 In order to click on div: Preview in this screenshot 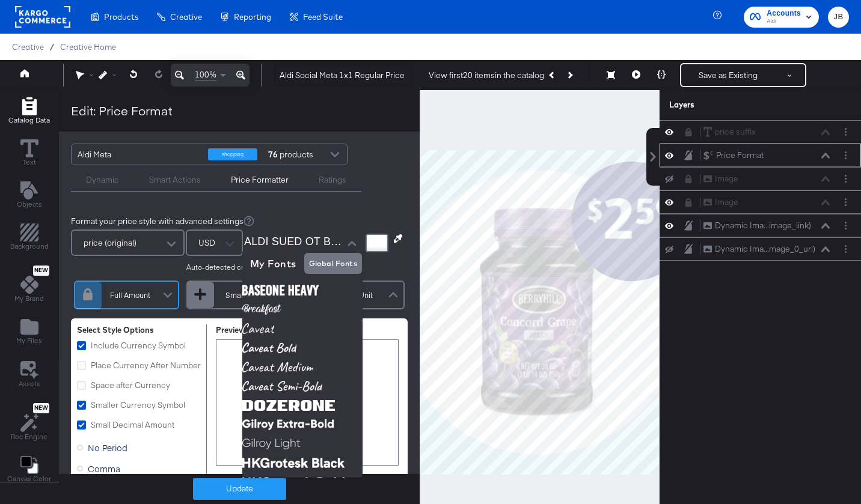, I will do `click(307, 330)`.